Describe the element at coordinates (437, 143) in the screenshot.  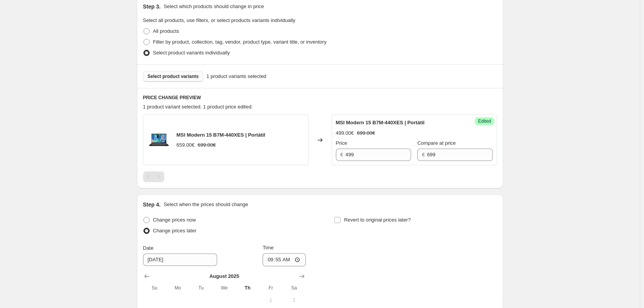
I see `span: Compare at price` at that location.